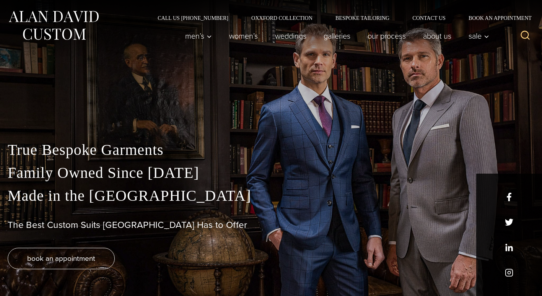  Describe the element at coordinates (340, 18) in the screenshot. I see `nav: Secondary Navigation` at that location.